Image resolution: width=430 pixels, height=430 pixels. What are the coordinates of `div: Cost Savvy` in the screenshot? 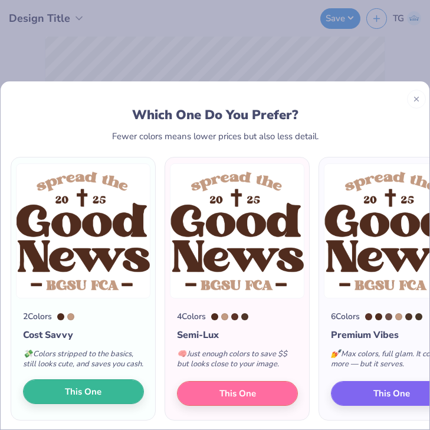 It's located at (83, 335).